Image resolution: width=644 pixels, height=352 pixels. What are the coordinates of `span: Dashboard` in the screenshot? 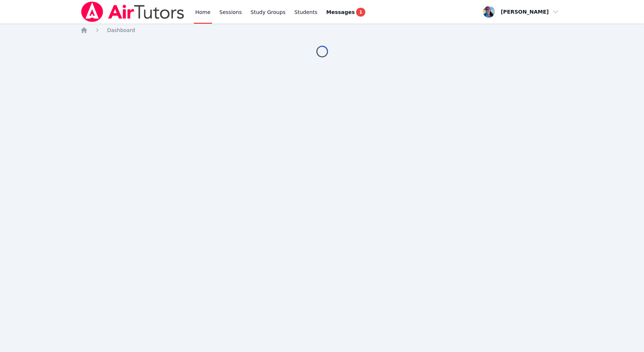 It's located at (121, 30).